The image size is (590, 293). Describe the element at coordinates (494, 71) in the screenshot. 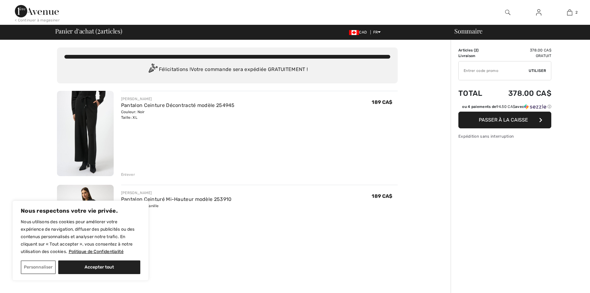

I see `input: Code promo` at that location.